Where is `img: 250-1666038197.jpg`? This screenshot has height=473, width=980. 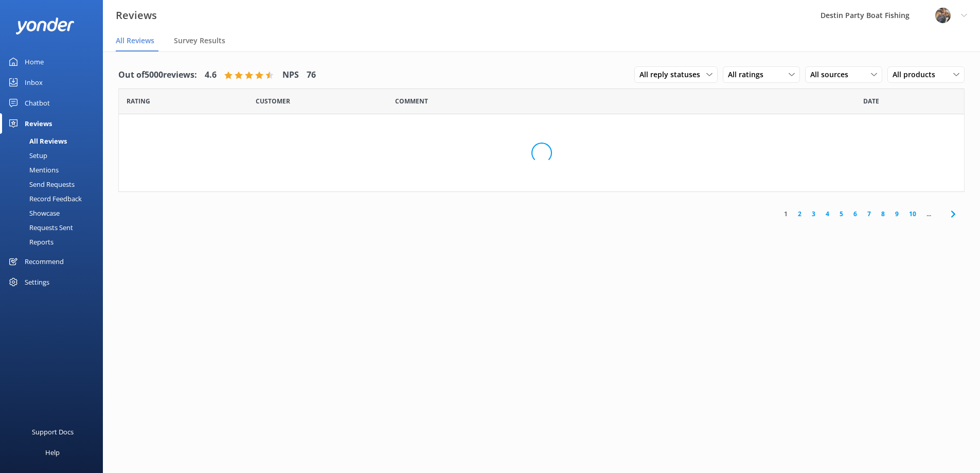
img: 250-1666038197.jpg is located at coordinates (943, 15).